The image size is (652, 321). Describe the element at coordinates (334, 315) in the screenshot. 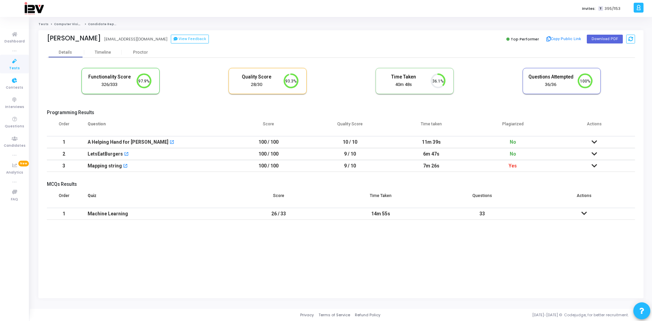

I see `a: Terms of Service` at that location.